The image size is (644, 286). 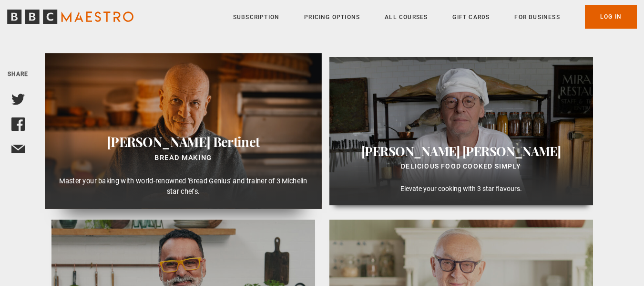 What do you see at coordinates (610, 16) in the screenshot?
I see `a: Log In` at bounding box center [610, 16].